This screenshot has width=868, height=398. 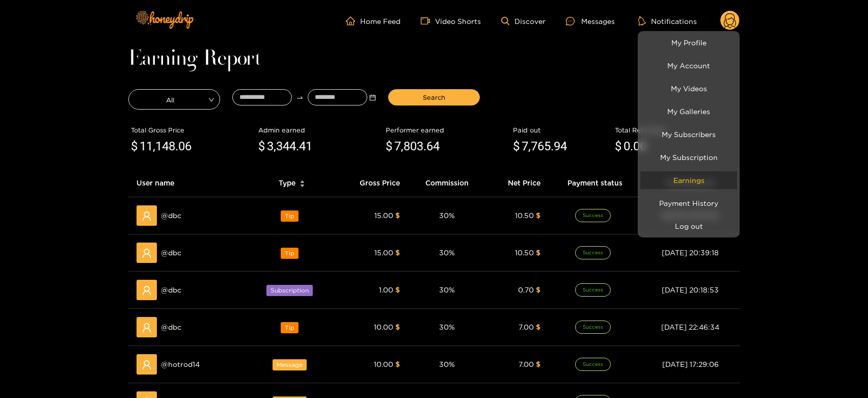 What do you see at coordinates (689, 203) in the screenshot?
I see `a: Payment History` at bounding box center [689, 203].